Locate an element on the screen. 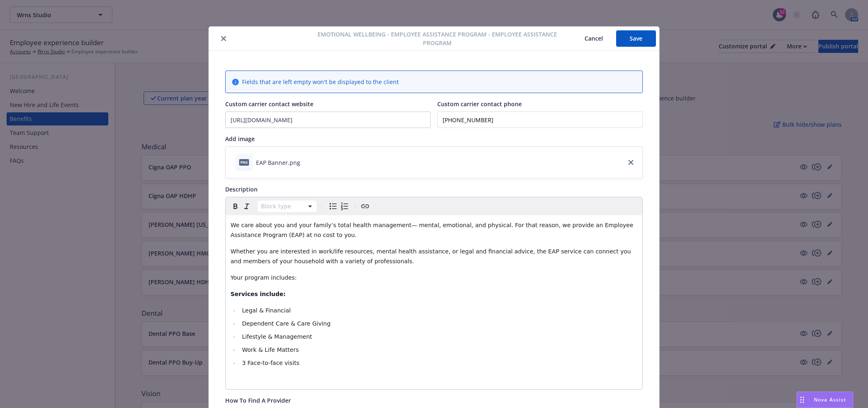  button: Italic is located at coordinates (247, 206).